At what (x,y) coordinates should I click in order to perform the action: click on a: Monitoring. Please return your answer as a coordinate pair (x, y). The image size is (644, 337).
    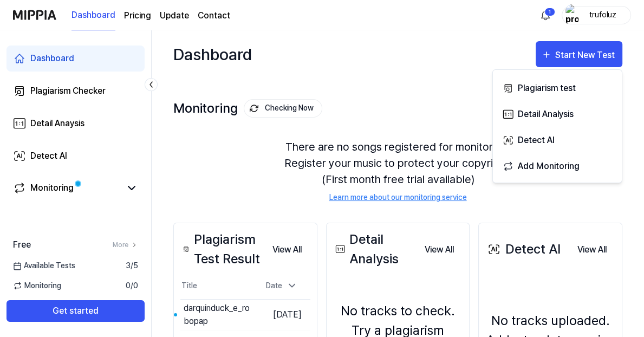
    Looking at the image, I should click on (67, 188).